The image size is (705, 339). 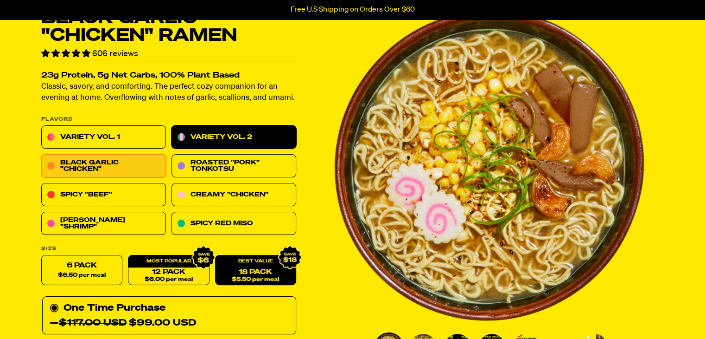 I want to click on a: Roasted "Pork" Tonkotsu, so click(x=234, y=166).